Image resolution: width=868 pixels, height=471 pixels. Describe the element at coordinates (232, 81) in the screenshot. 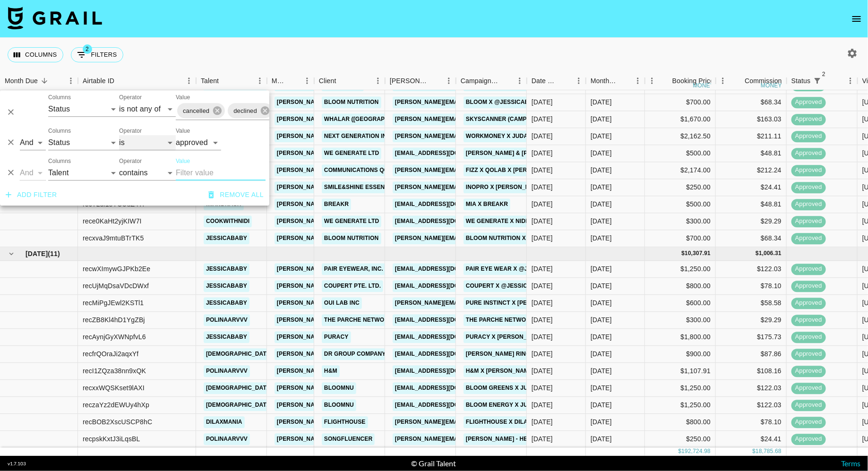

I see `div: Talent` at that location.